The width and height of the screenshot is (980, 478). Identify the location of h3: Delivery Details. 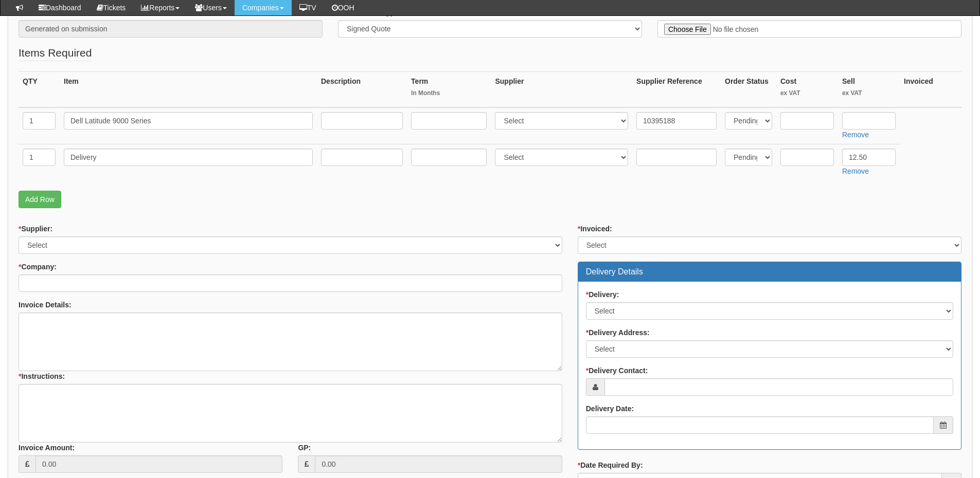
(770, 272).